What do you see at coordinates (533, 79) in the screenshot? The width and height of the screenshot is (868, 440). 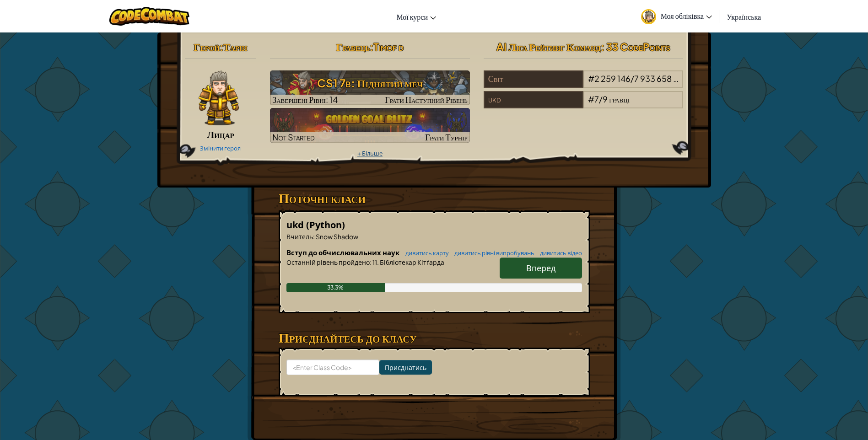 I see `div: Світ` at bounding box center [533, 79].